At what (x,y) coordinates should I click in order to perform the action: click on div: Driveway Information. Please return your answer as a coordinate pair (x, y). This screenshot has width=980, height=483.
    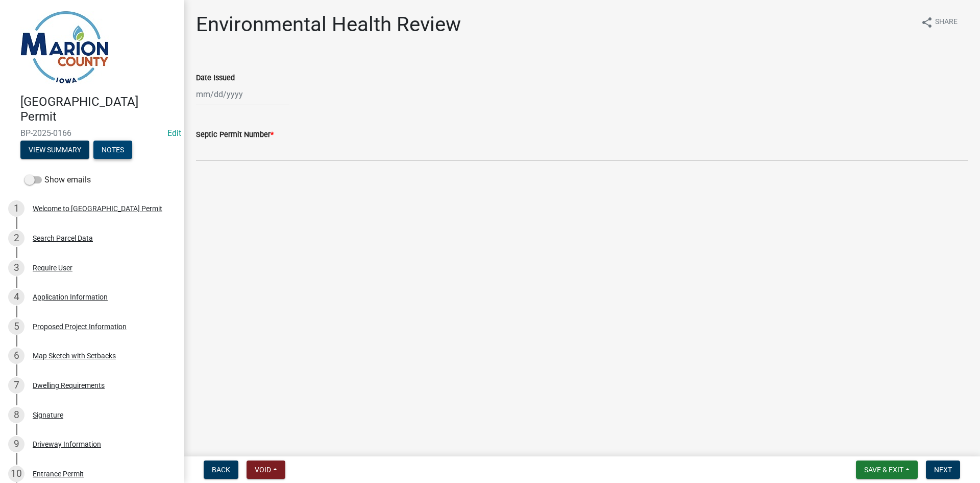
    Looking at the image, I should click on (67, 444).